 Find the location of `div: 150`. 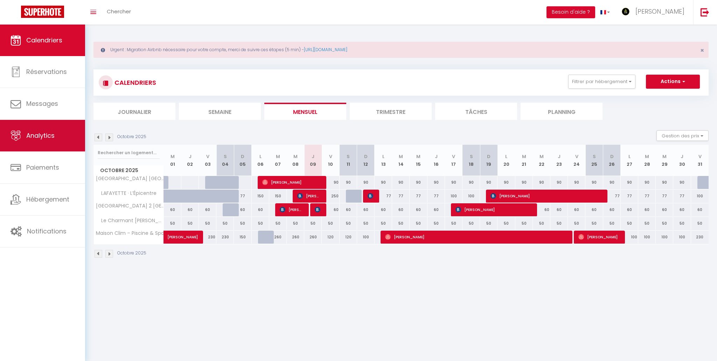

div: 150 is located at coordinates (261, 196).